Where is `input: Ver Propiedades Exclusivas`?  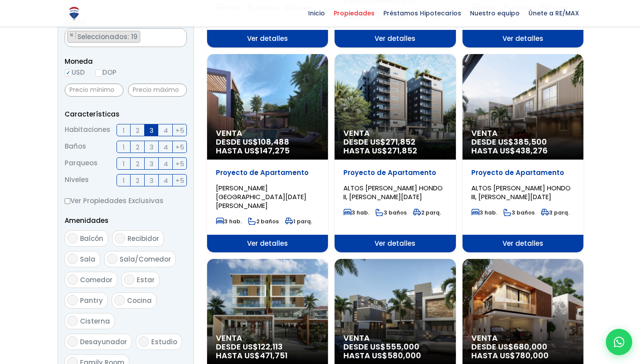
input: Ver Propiedades Exclusivas is located at coordinates (67, 201).